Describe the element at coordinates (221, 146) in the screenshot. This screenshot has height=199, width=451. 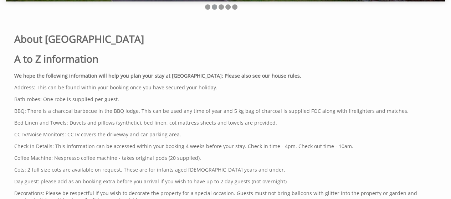
I see `p: Check In Details: This information can be accessed within your booking 4 weeks before your stay. ...` at that location.